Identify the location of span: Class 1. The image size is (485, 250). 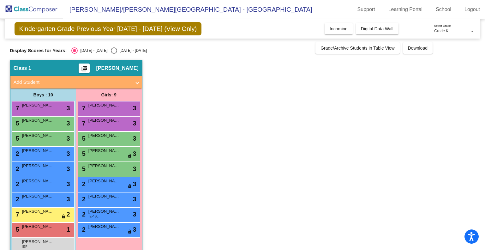
(22, 68).